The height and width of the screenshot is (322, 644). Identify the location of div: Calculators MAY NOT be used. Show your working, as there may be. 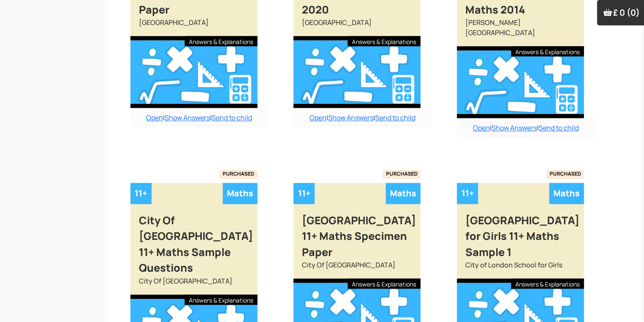
(159, 183).